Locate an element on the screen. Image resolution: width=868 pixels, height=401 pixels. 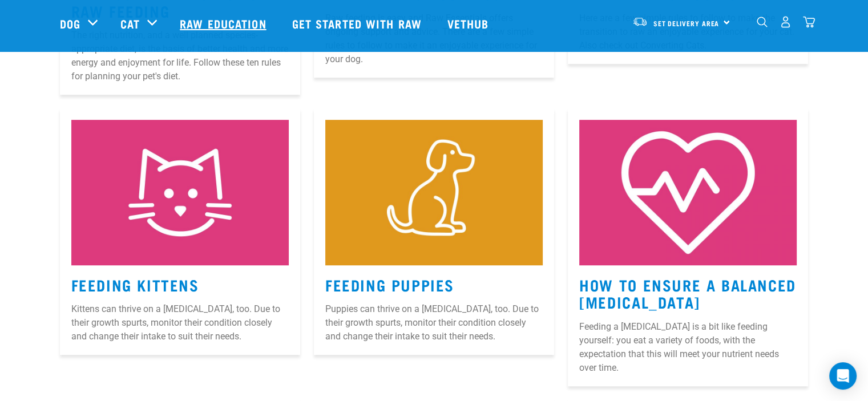
img: Kitten-Icon.jpg is located at coordinates (180, 192).